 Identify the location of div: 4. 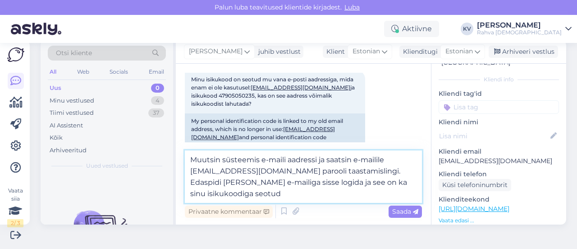
(157, 101).